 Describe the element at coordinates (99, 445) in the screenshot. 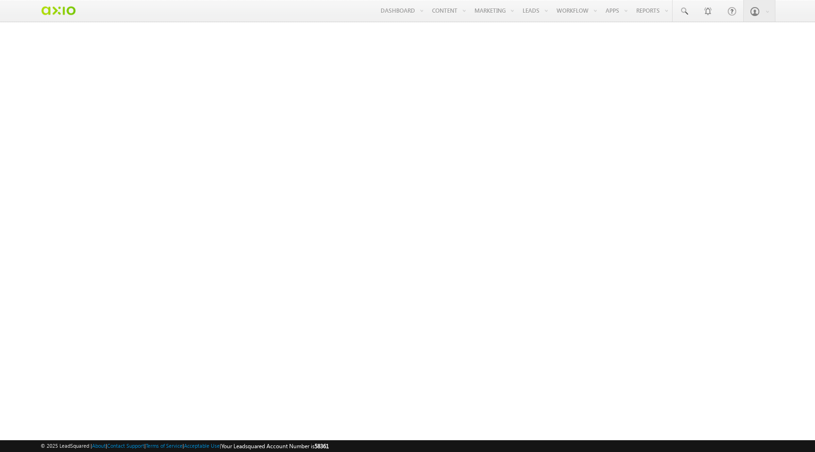

I see `a: About` at that location.